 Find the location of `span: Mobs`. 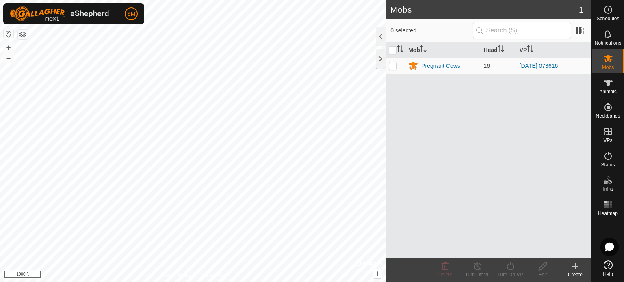

span: Mobs is located at coordinates (608, 67).